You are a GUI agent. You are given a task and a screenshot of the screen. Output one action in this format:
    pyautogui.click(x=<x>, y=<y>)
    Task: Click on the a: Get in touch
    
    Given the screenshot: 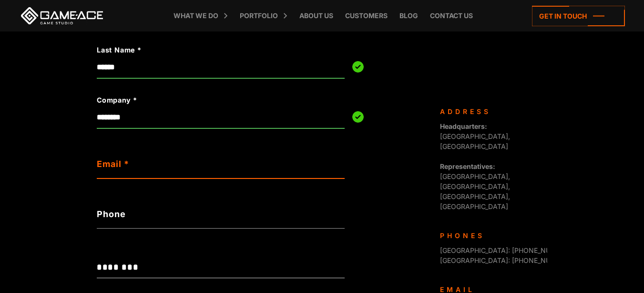 What is the action you would take?
    pyautogui.click(x=578, y=16)
    